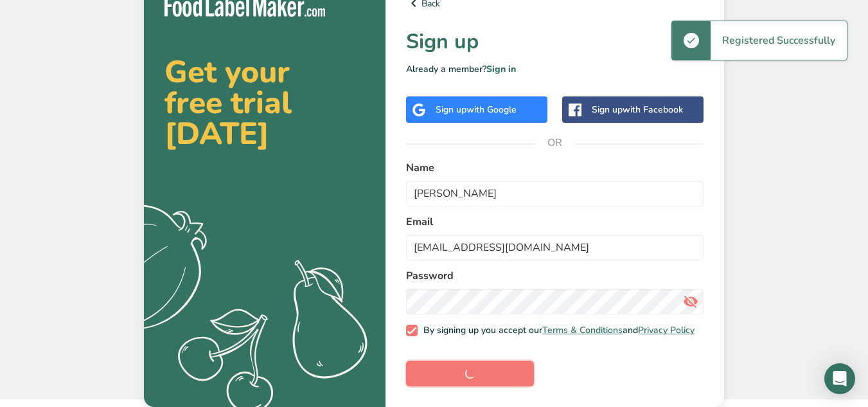  What do you see at coordinates (492, 110) in the screenshot?
I see `span: with Google` at bounding box center [492, 110].